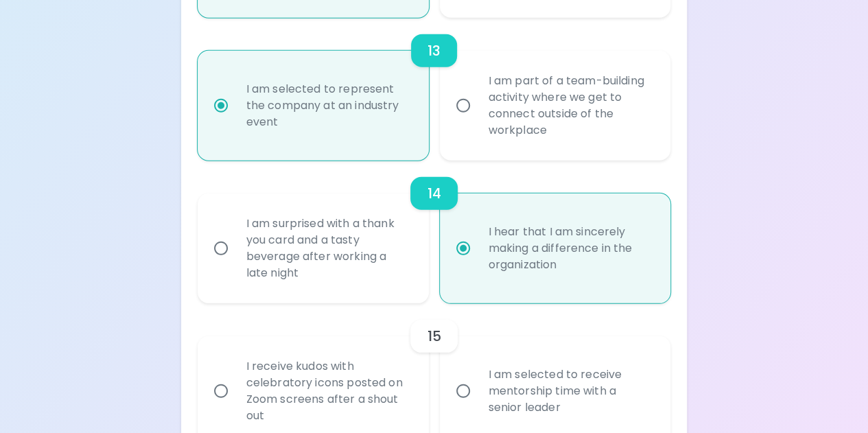  Describe the element at coordinates (570, 248) in the screenshot. I see `div: I hear that I am sincerely making a difference in the organization` at that location.